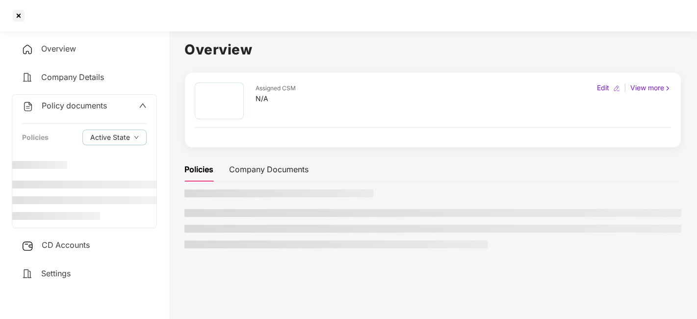 The image size is (697, 319). Describe the element at coordinates (74, 105) in the screenshot. I see `span: Policy documents` at that location.